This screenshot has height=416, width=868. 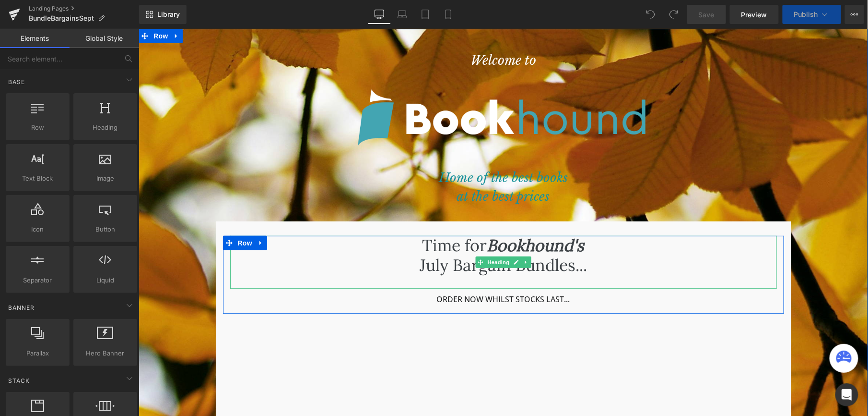 I want to click on h1: Time for July Bargain Bundles..., so click(x=365, y=227).